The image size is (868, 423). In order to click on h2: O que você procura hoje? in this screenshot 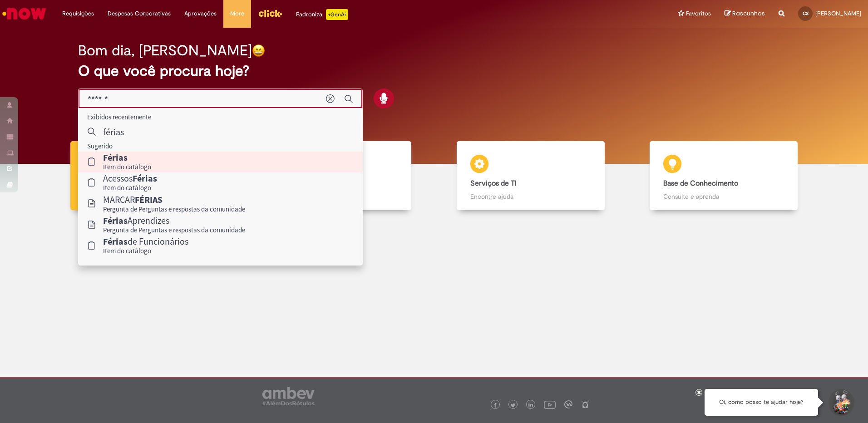, I will do `click(434, 71)`.